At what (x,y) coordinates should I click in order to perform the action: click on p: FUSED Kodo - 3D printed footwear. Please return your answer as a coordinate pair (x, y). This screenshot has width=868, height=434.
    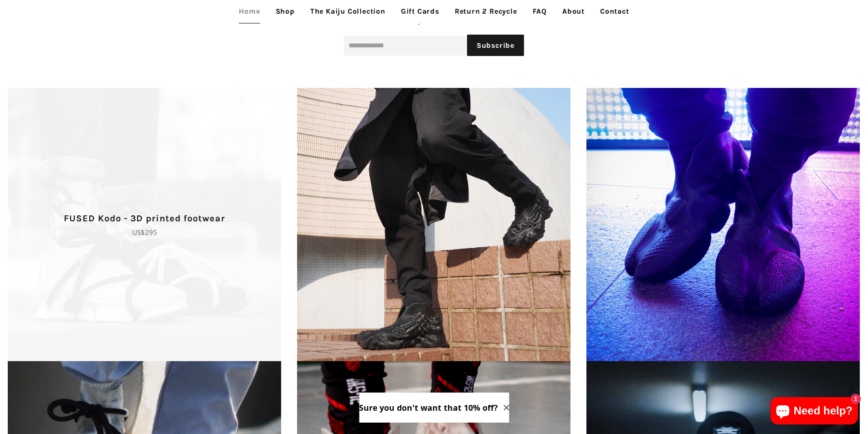
    Looking at the image, I should click on (144, 218).